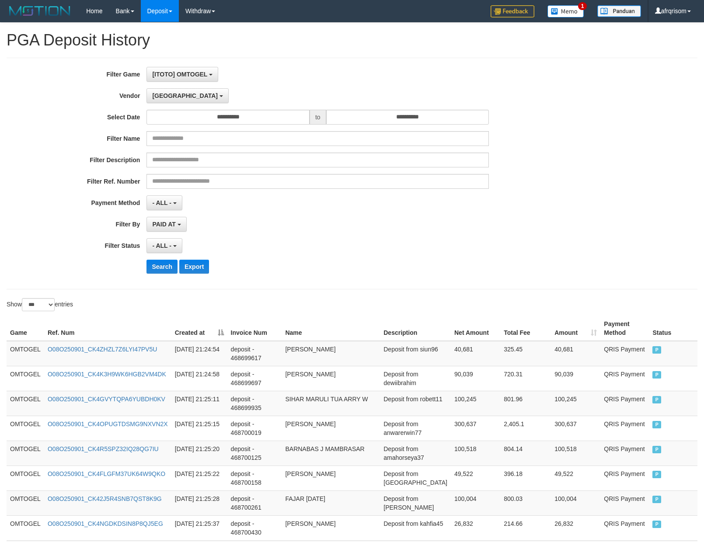  What do you see at coordinates (104, 499) in the screenshot?
I see `a: O08O250901_CK42J5R4SNB7QST8K9G` at bounding box center [104, 499].